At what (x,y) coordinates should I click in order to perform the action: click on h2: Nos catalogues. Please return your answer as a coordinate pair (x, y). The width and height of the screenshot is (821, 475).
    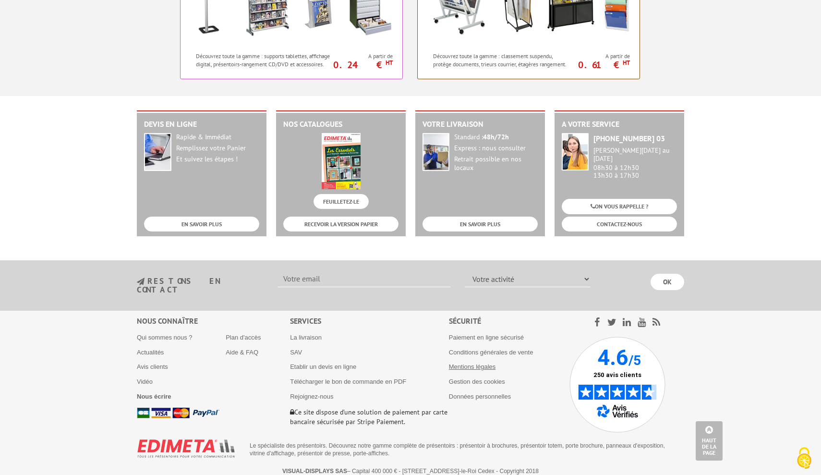
    Looking at the image, I should click on (341, 124).